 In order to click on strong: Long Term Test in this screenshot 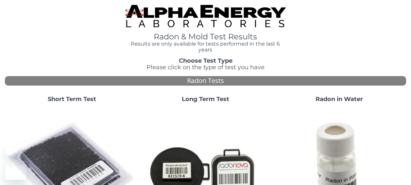, I will do `click(206, 99)`.